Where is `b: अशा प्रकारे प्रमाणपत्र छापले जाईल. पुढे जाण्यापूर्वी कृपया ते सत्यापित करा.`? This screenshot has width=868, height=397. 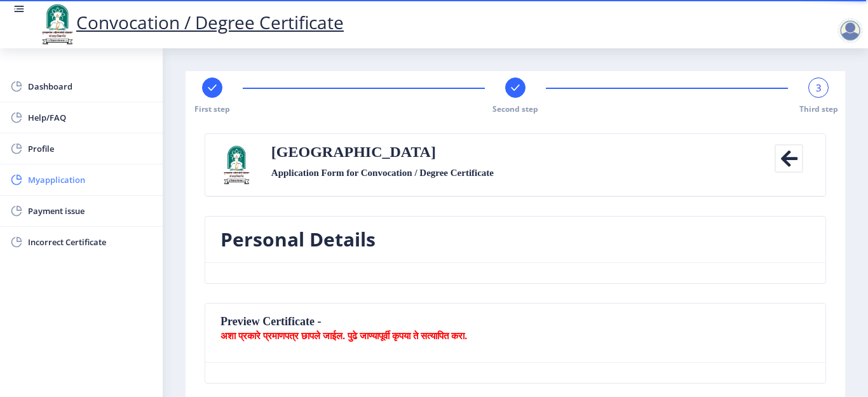
b: अशा प्रकारे प्रमाणपत्र छापले जाईल. पुढे जाण्यापूर्वी कृपया ते सत्यापित करा. is located at coordinates (344, 336).